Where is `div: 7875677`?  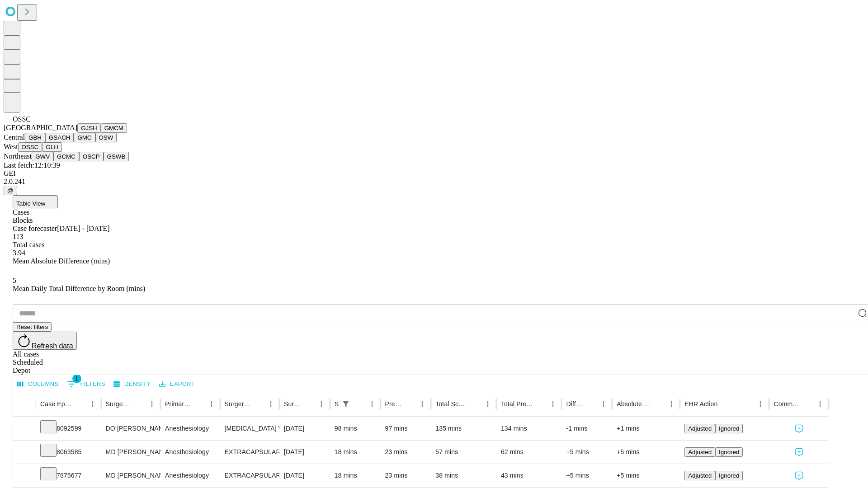 div: 7875677 is located at coordinates (68, 476).